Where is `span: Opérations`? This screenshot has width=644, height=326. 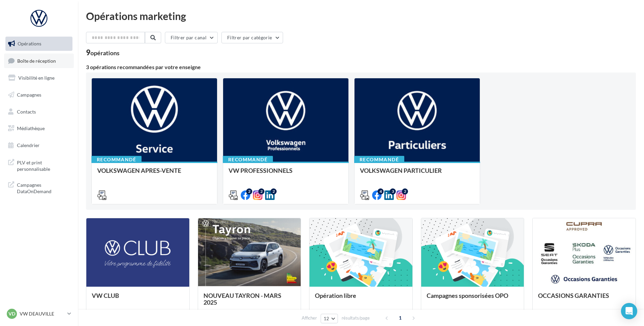 span: Opérations is located at coordinates (30, 43).